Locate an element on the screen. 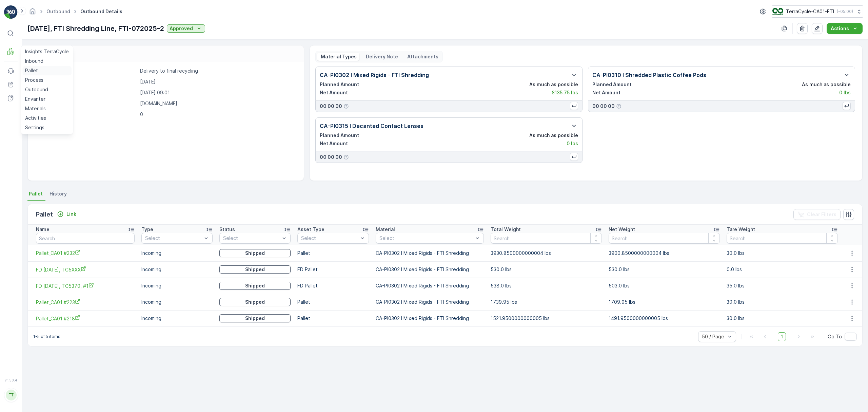  p: 1521.9500000000005 lbs is located at coordinates (547, 318).